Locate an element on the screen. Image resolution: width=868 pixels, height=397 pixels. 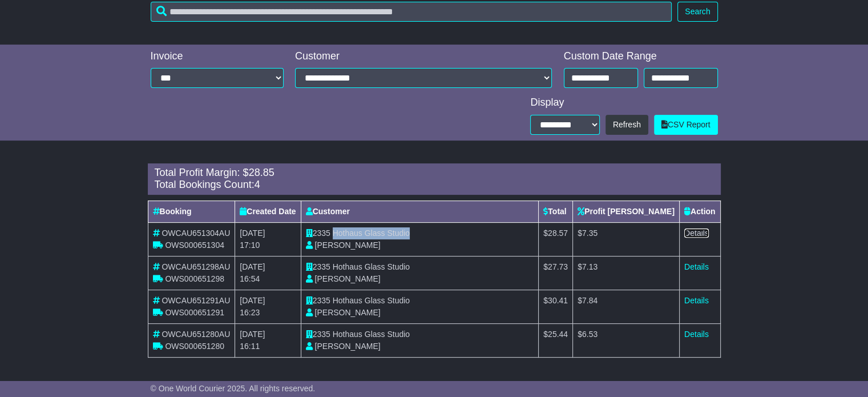
th: Action is located at coordinates (699, 211).